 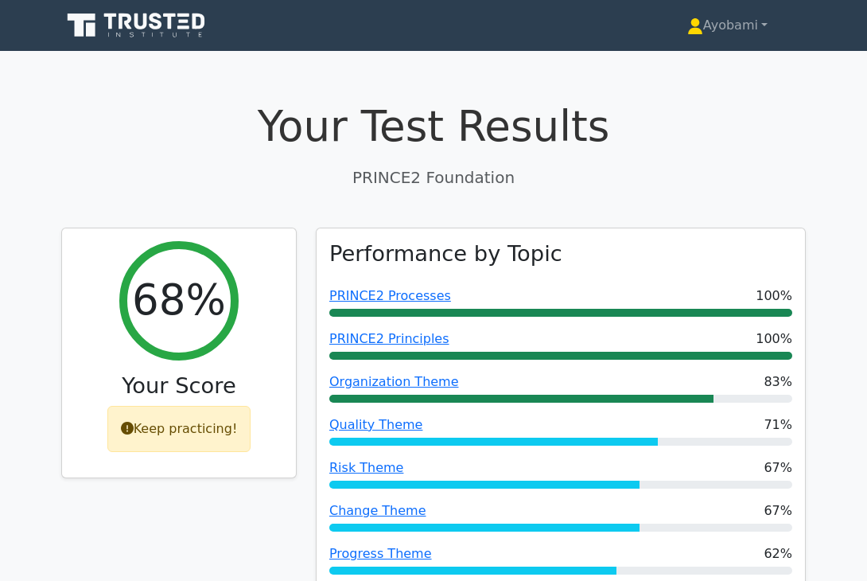 What do you see at coordinates (366, 467) in the screenshot?
I see `a: Risk Theme` at bounding box center [366, 467].